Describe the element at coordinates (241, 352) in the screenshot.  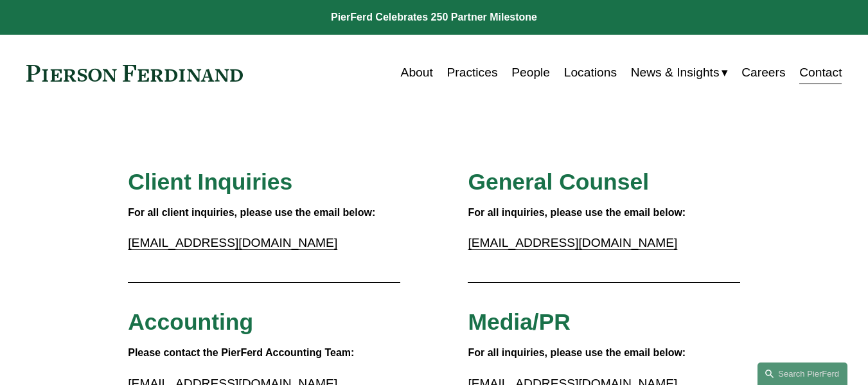
I see `strong: Please contact the PierFerd Accounting Team:` at that location.